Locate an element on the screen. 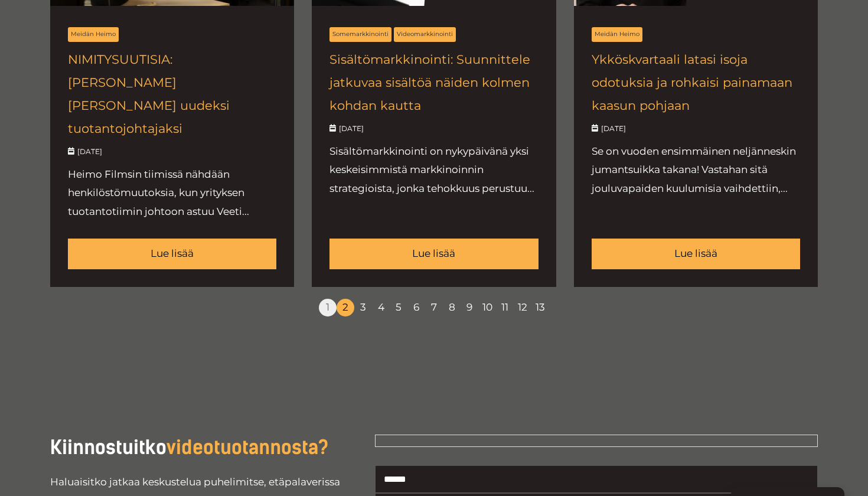 The height and width of the screenshot is (496, 868). a: 1 is located at coordinates (328, 308).